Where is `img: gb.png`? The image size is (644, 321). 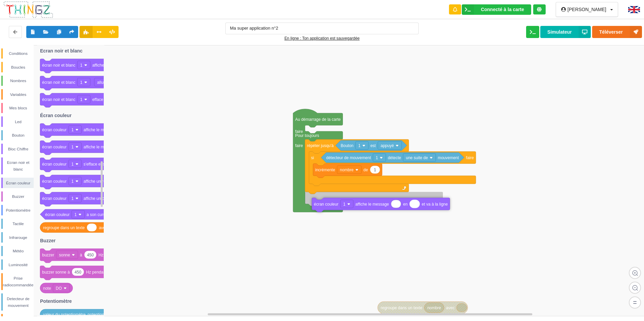 img: gb.png is located at coordinates (633, 9).